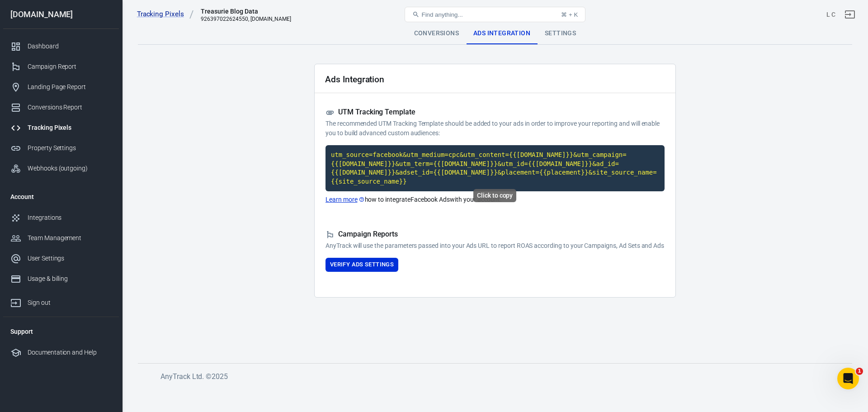 The height and width of the screenshot is (412, 868). I want to click on h5: Campaign Reports, so click(495, 234).